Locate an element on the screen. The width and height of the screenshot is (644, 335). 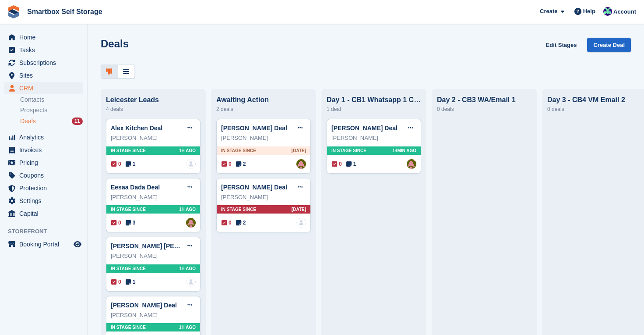
span: Tasks is located at coordinates (46, 50).